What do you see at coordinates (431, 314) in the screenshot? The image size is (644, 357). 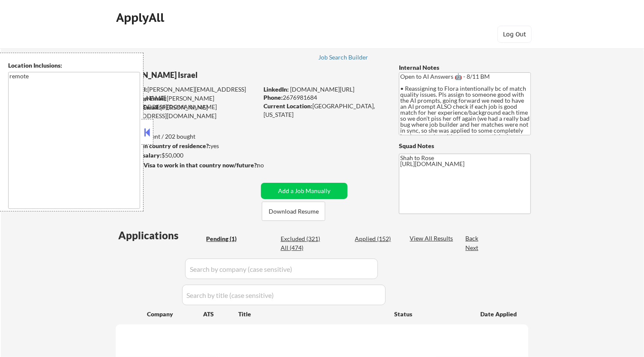 I see `div: Status` at bounding box center [431, 314].